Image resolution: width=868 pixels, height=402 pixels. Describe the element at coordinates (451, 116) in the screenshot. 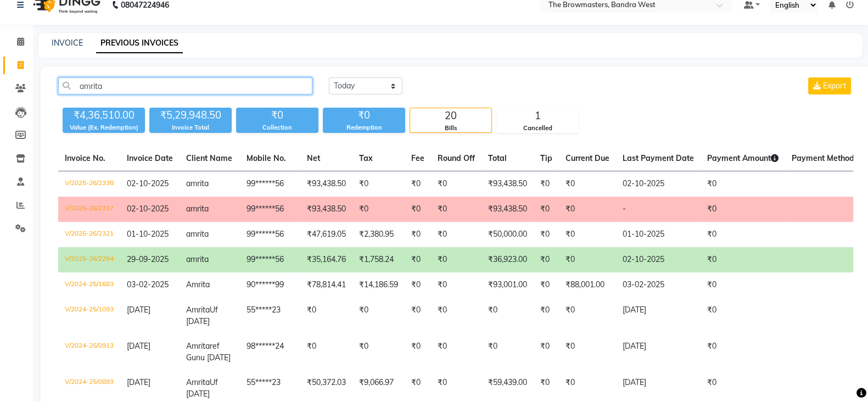

I see `div: 20` at that location.